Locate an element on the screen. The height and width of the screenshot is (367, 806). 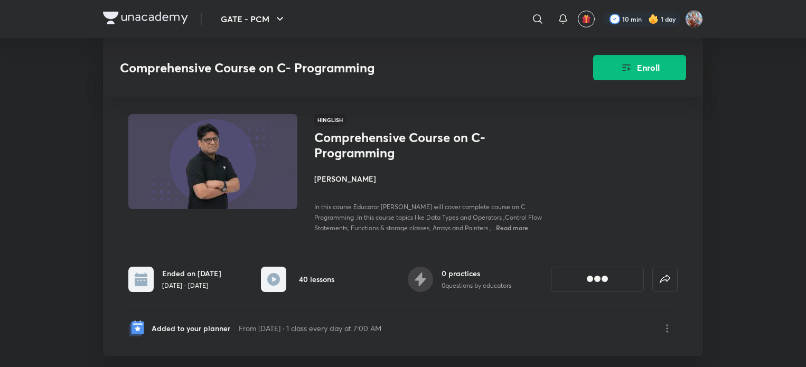
img: Thumbnail is located at coordinates (213, 162).